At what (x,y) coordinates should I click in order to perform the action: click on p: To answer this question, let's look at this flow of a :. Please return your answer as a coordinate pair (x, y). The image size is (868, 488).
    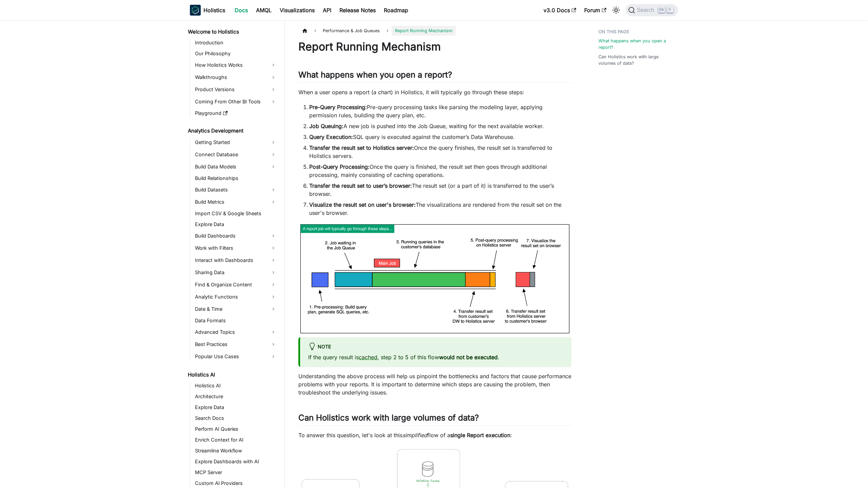
    Looking at the image, I should click on (435, 435).